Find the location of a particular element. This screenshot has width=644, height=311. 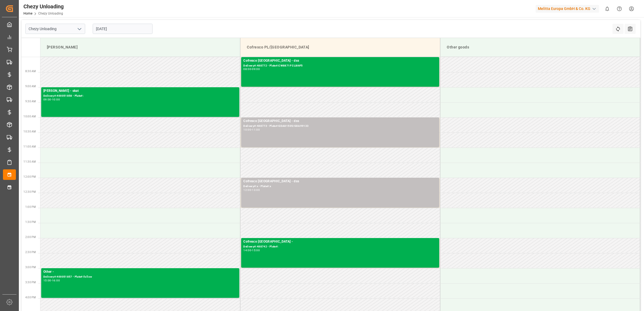

button: show 0 new notifications is located at coordinates (607, 8).